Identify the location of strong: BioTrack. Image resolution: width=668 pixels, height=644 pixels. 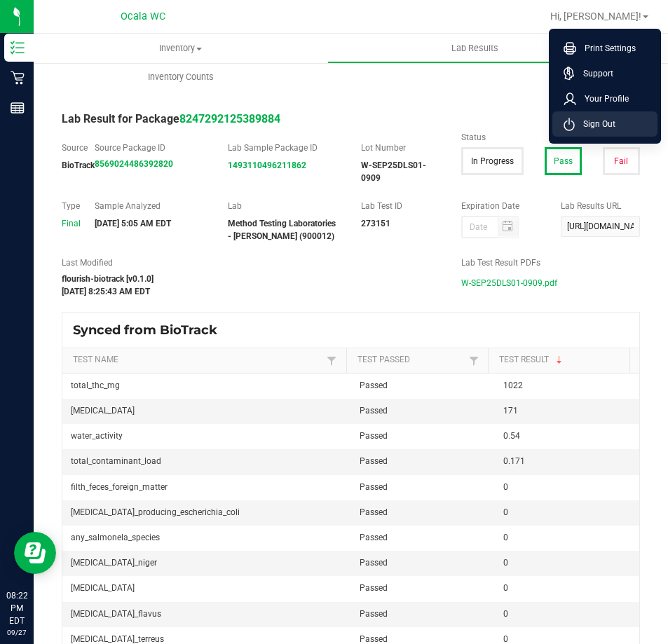
(78, 165).